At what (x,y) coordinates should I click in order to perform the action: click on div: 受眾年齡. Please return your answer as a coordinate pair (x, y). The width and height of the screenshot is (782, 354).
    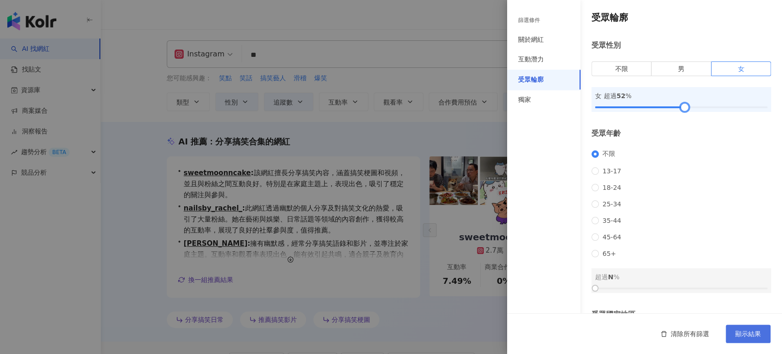
    Looking at the image, I should click on (682, 133).